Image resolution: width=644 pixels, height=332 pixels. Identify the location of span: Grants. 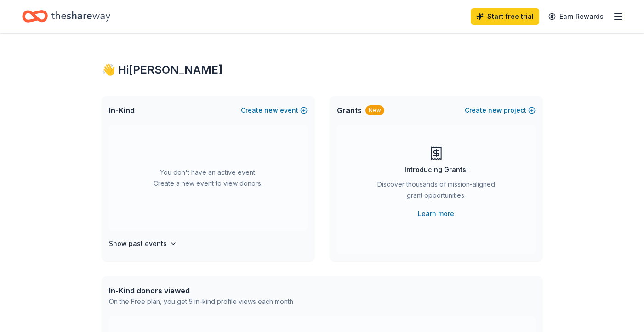
(350, 110).